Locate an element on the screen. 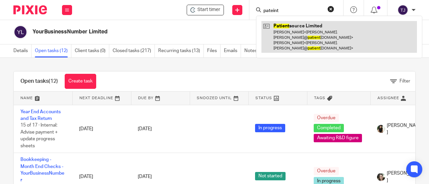 This screenshot has height=184, width=429. span: Filter is located at coordinates (404, 81).